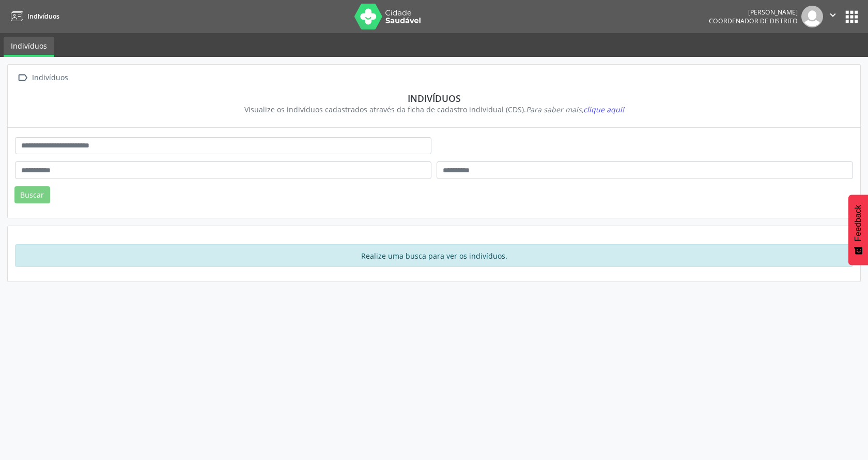 The image size is (868, 460). I want to click on span: Feedback, so click(858, 223).